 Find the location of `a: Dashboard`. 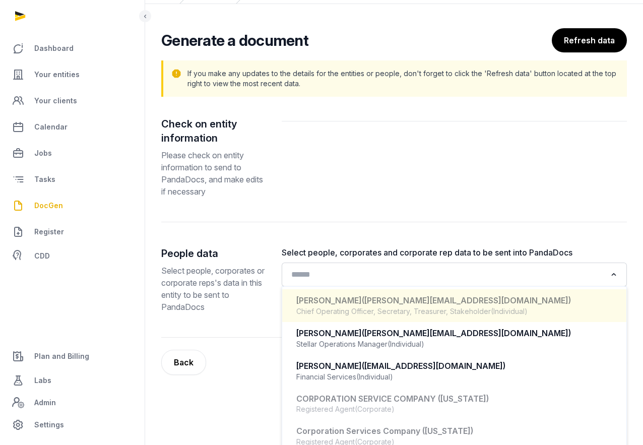

a: Dashboard is located at coordinates (72, 48).